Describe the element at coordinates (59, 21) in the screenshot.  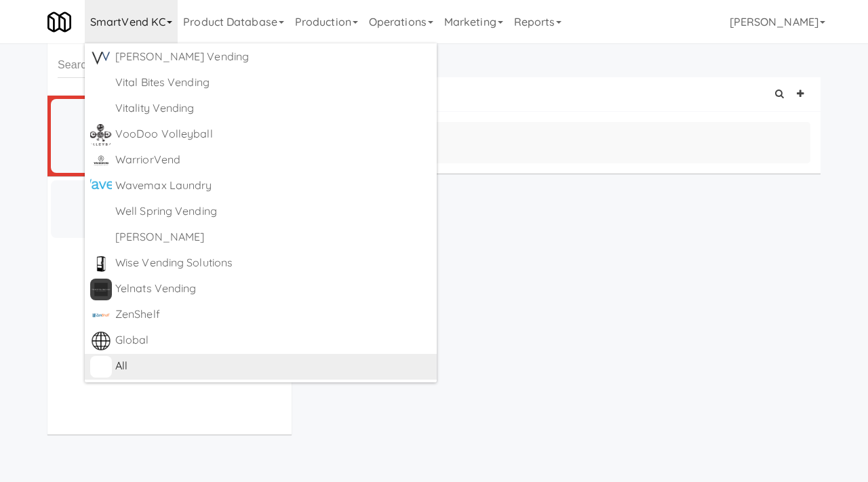
I see `img: Micromart` at that location.